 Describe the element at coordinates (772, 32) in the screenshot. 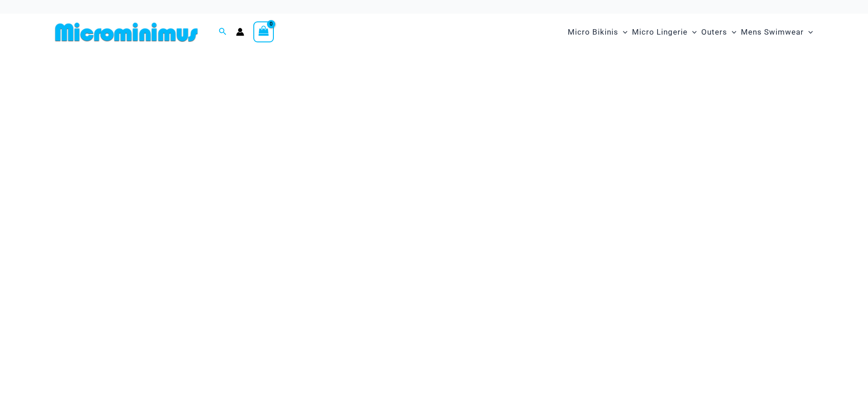

I see `span: Mens Swimwear` at that location.